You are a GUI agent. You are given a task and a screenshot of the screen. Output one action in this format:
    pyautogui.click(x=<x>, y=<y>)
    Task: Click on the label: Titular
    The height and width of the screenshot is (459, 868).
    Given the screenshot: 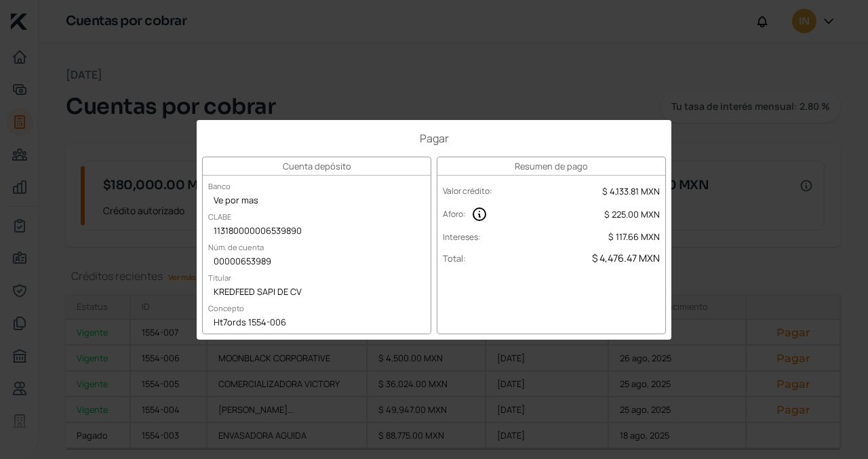 What is the action you would take?
    pyautogui.click(x=220, y=277)
    